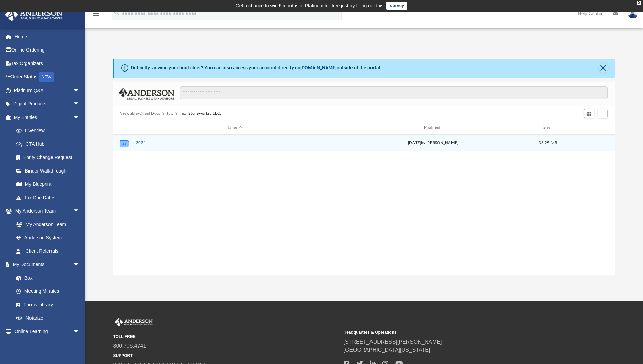 The image size is (643, 364). Describe the element at coordinates (309, 6) in the screenshot. I see `div: Get a chance to win 6 months of Platinum for free just by filling out this` at that location.